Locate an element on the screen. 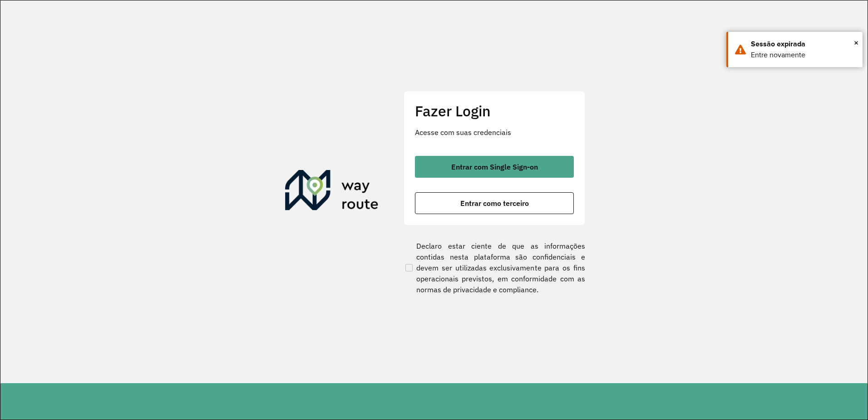  span: Entrar com Single Sign-on is located at coordinates (495, 167).